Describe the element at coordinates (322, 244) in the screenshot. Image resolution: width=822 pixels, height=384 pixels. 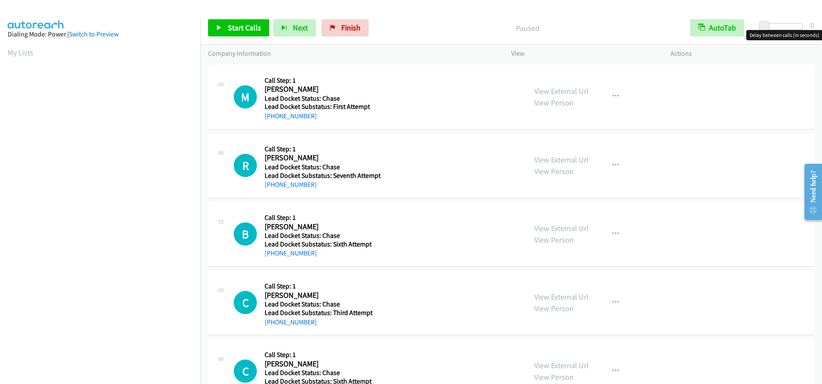
I see `h5: Lead Docket Substatus: Sixth Attempt` at that location.